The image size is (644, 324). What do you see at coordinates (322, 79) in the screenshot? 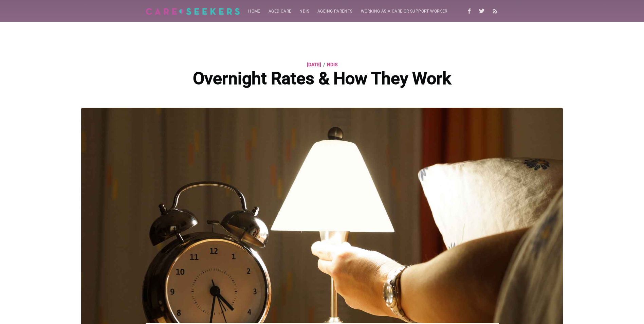
I see `h1: Overnight Rates & How They Work` at bounding box center [322, 79].